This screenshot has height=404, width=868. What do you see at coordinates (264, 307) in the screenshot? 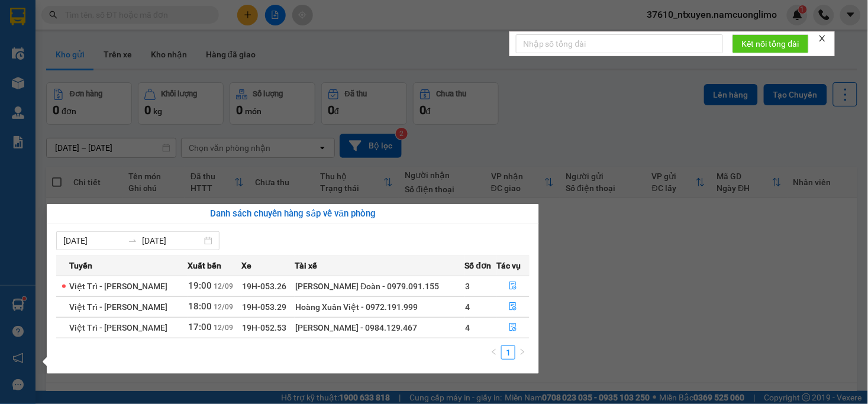
I see `span: 19H-053.29` at bounding box center [264, 307].